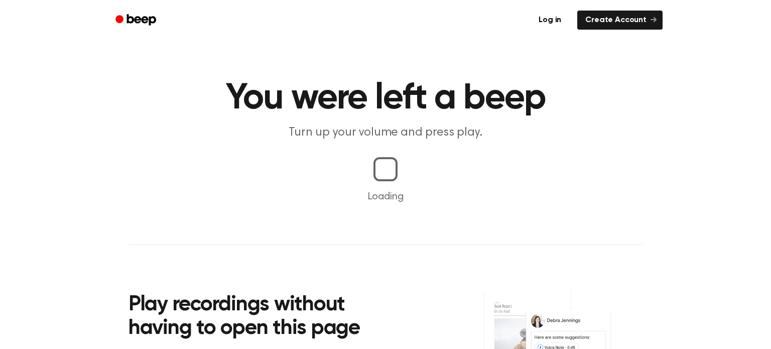 Image resolution: width=771 pixels, height=349 pixels. What do you see at coordinates (386, 133) in the screenshot?
I see `p: Turn up your volume and press play.` at bounding box center [386, 133].